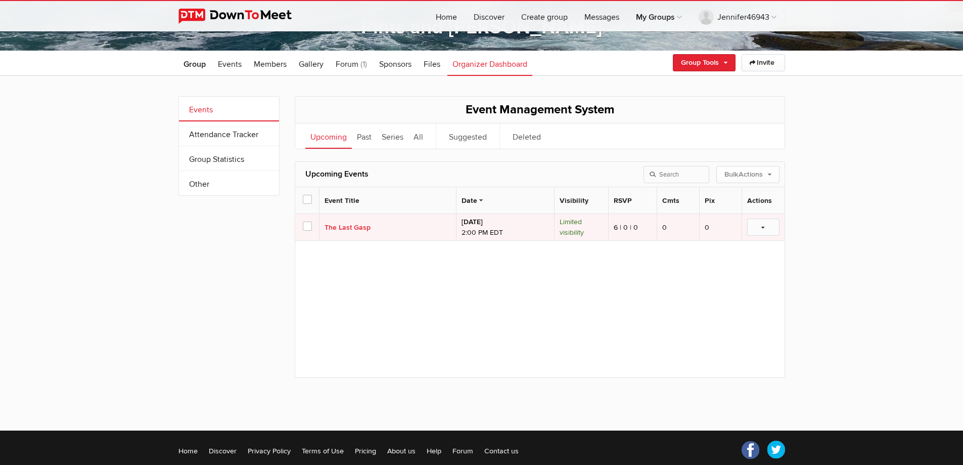 The height and width of the screenshot is (465, 963). What do you see at coordinates (195, 64) in the screenshot?
I see `span: Group` at bounding box center [195, 64].